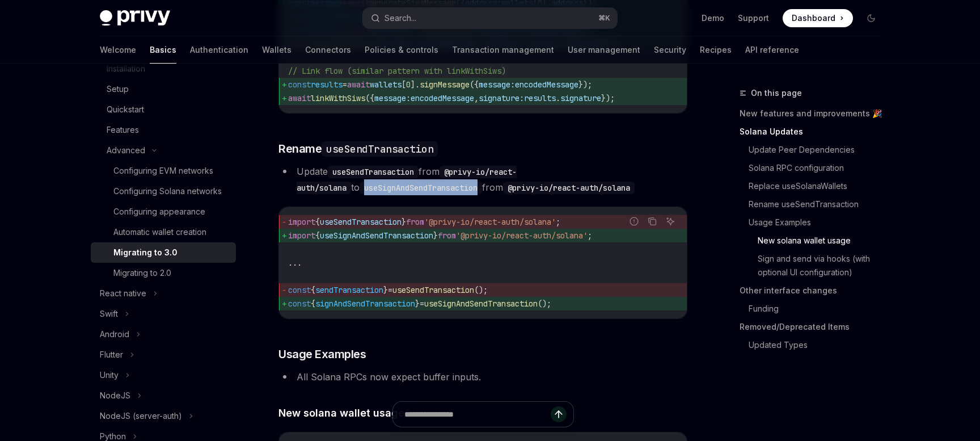  What do you see at coordinates (163, 130) in the screenshot?
I see `a: Features` at bounding box center [163, 130].